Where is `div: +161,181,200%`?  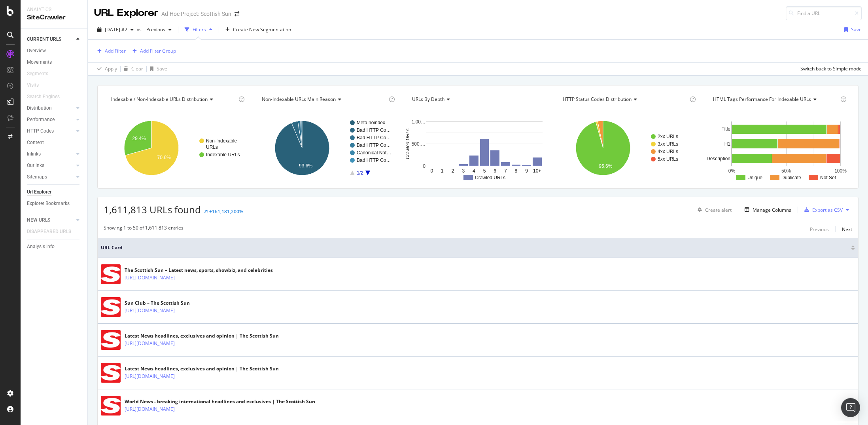 div: +161,181,200% is located at coordinates (226, 212).